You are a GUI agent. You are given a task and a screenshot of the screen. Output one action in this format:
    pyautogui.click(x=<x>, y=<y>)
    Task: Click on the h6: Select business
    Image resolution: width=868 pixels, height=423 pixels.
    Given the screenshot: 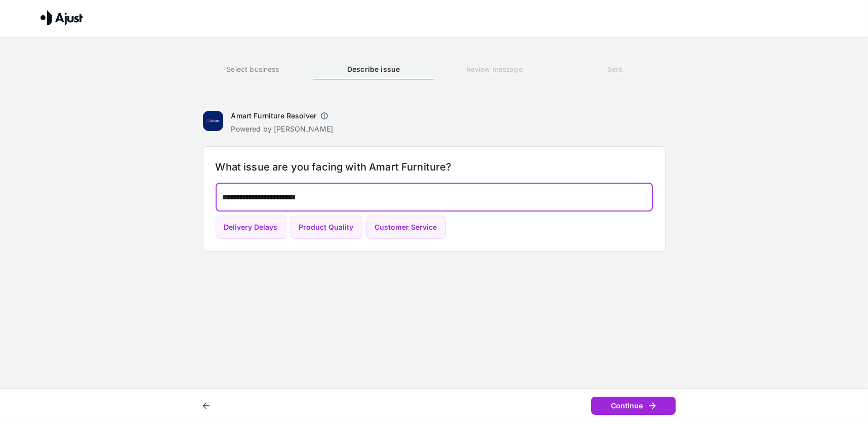 What is the action you would take?
    pyautogui.click(x=253, y=70)
    